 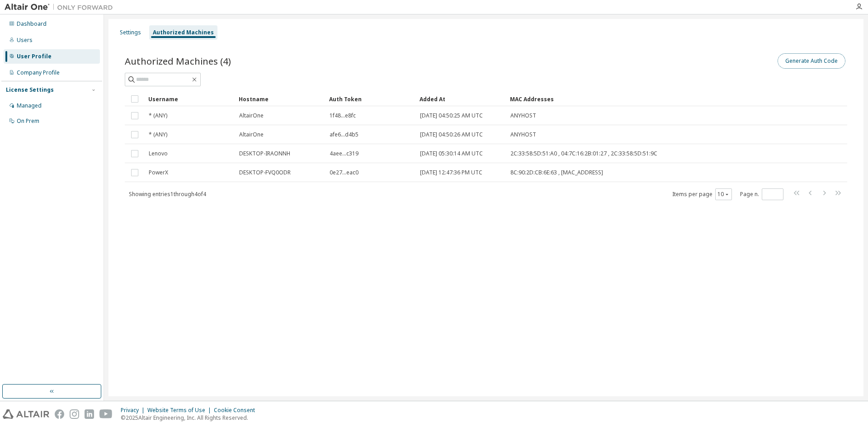 I want to click on div: On Prem, so click(x=28, y=121).